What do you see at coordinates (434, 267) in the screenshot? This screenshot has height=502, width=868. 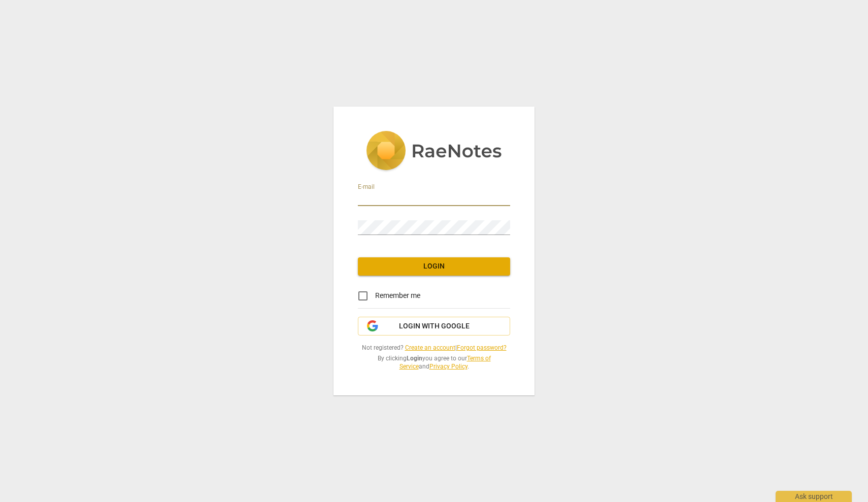 I see `span: Login` at bounding box center [434, 267].